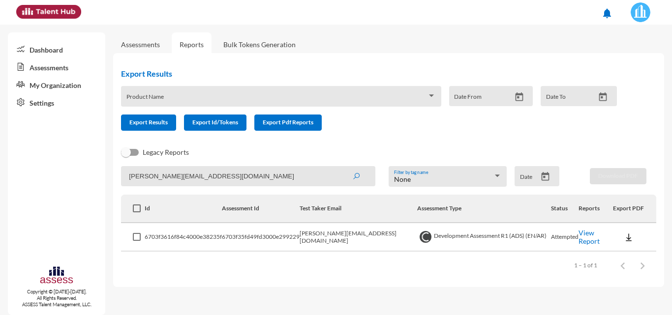  I want to click on span: Download PDF, so click(617, 176).